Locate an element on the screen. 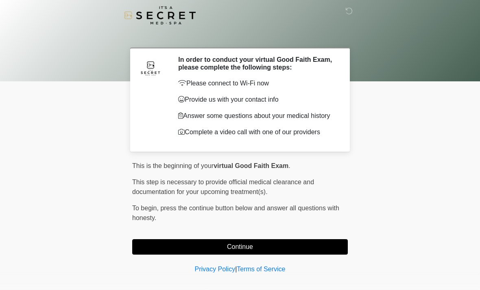  h2: In order to conduct your virtual Good Faith Exam, please complete the following steps: is located at coordinates (257, 63).